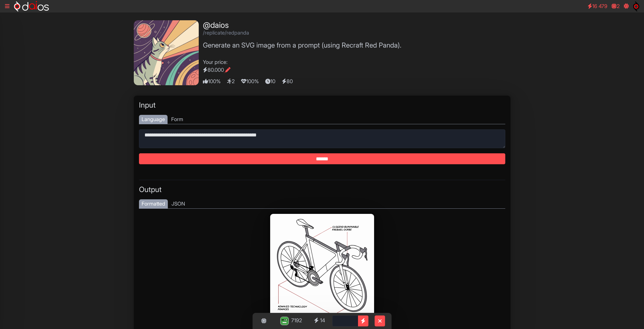 Image resolution: width=644 pixels, height=329 pixels. Describe the element at coordinates (177, 119) in the screenshot. I see `div: Form` at that location.